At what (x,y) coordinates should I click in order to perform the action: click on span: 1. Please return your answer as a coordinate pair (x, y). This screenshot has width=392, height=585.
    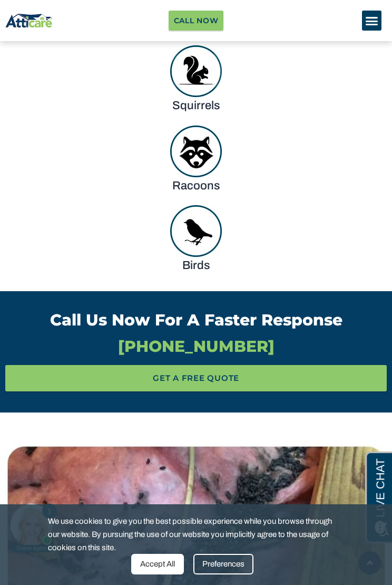
    Looking at the image, I should click on (44, 132).